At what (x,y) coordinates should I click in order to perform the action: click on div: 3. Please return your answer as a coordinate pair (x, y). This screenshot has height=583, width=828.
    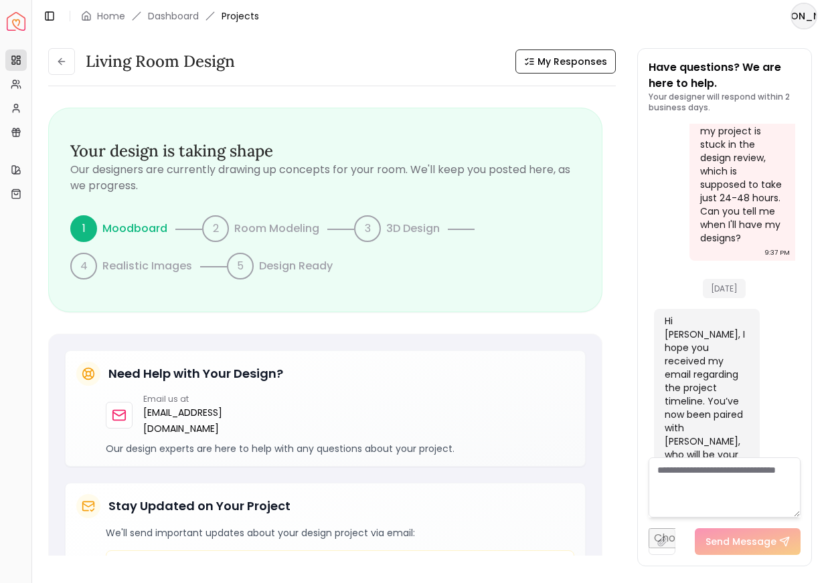
    Looking at the image, I should click on (367, 229).